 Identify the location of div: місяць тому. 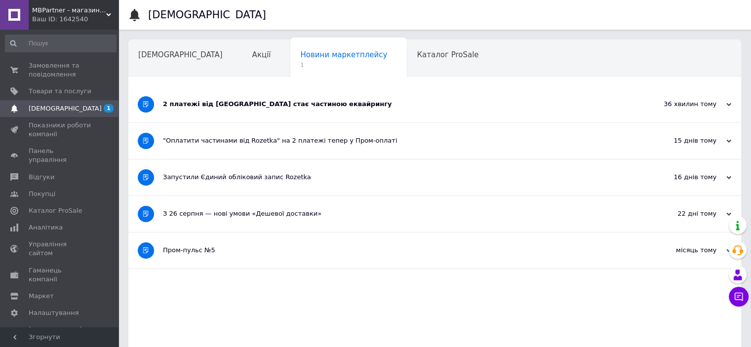
(682, 250).